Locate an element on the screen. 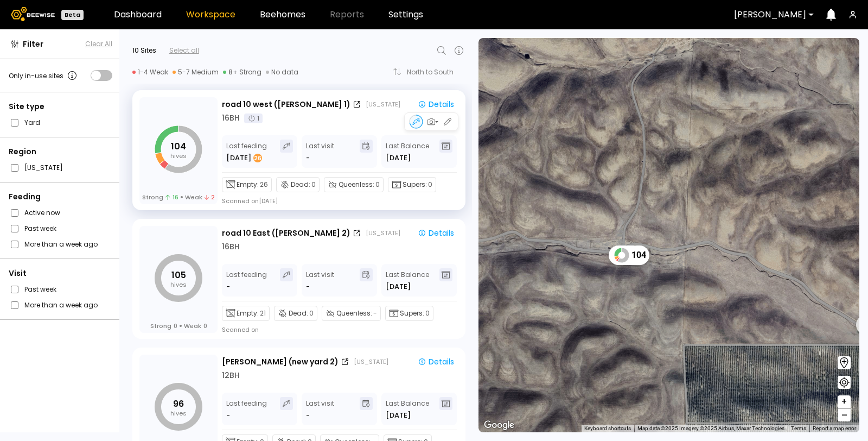 The height and width of the screenshot is (441, 868). a: Dashboard is located at coordinates (138, 15).